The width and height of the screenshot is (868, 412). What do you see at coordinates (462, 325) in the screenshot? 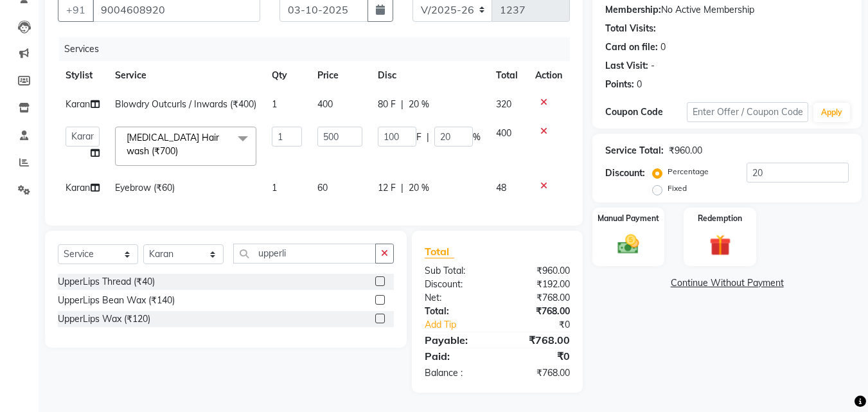
I see `a: Add Tip` at bounding box center [462, 325].